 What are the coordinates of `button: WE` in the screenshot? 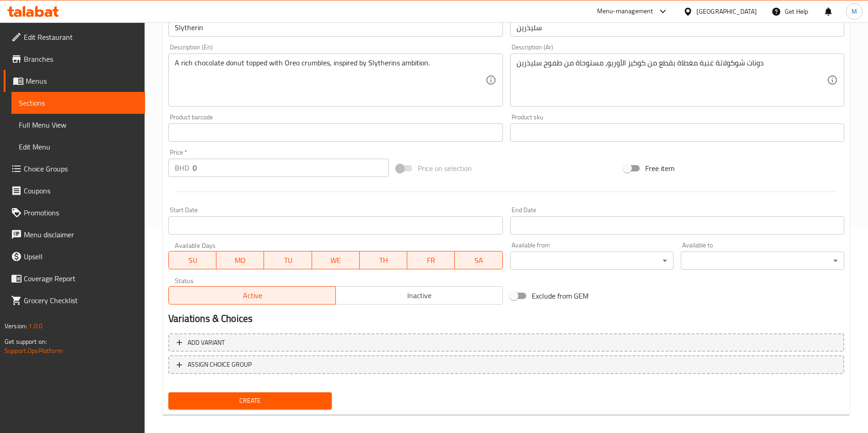 It's located at (336, 260).